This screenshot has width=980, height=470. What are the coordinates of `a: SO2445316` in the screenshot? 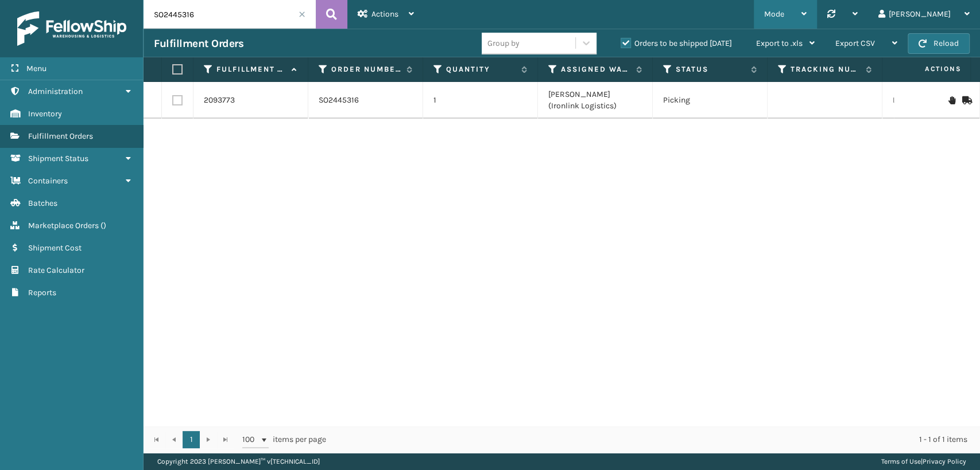 It's located at (339, 100).